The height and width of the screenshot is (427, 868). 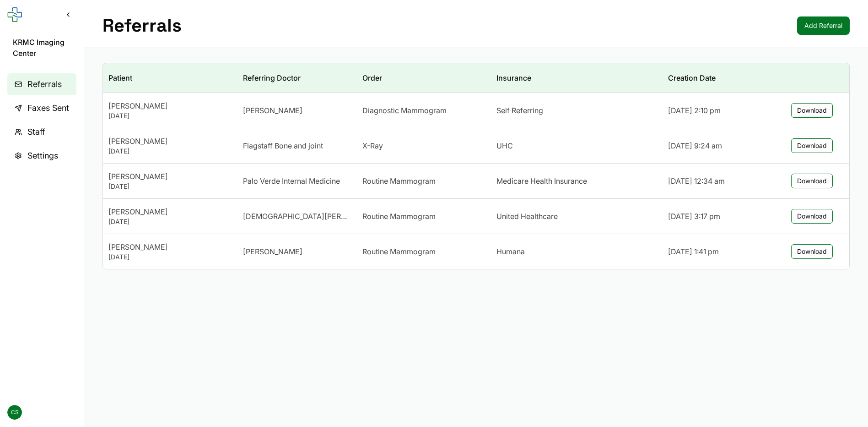 What do you see at coordinates (15, 412) in the screenshot?
I see `span: CS` at bounding box center [15, 412].